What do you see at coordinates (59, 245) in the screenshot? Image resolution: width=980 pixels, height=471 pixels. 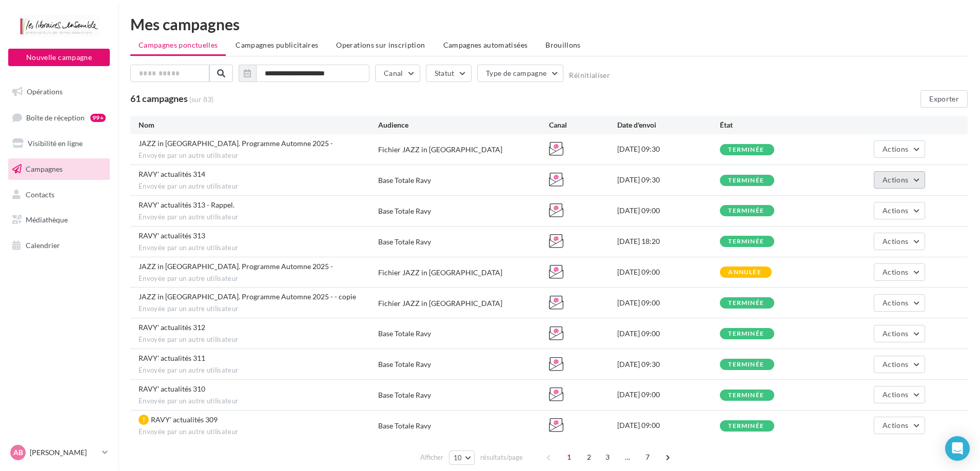 I see `a: Calendrier` at bounding box center [59, 245].